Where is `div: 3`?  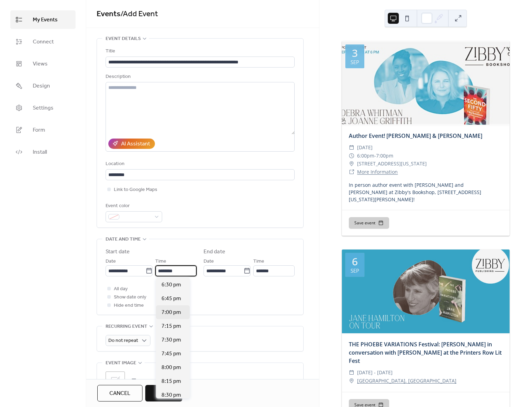
div: 3 is located at coordinates (354, 53).